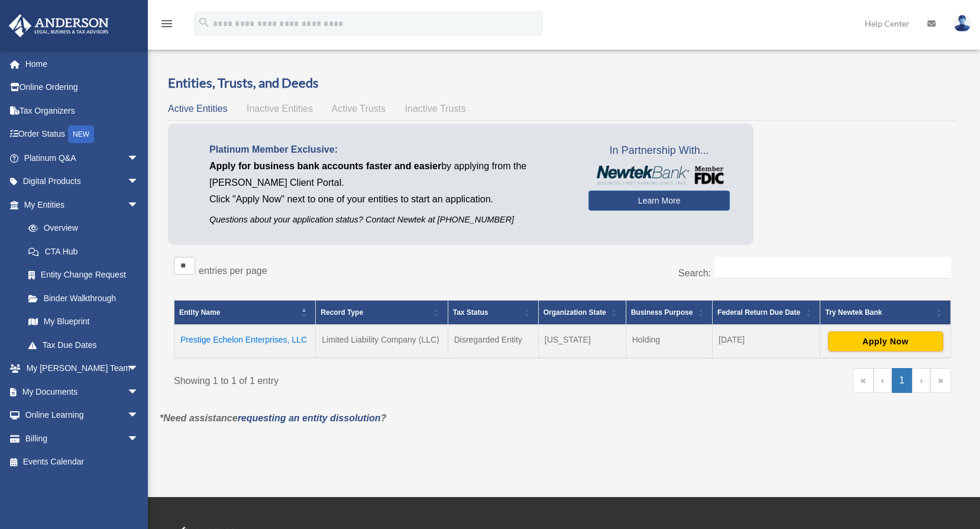 This screenshot has height=529, width=980. I want to click on label: entries per page, so click(234, 270).